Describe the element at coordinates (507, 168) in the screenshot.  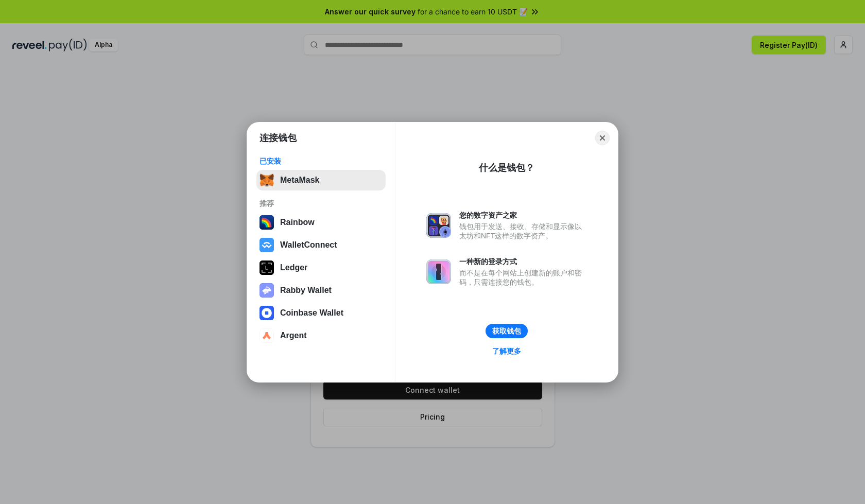
I see `div: 什么是钱包？` at that location.